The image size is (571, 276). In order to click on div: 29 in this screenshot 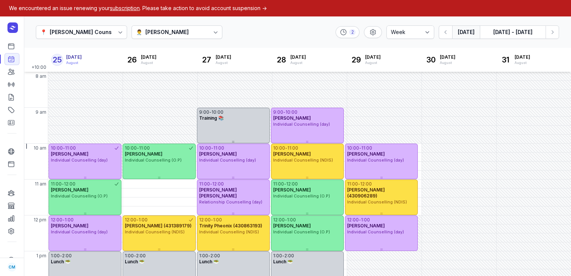, I will do `click(356, 60)`.